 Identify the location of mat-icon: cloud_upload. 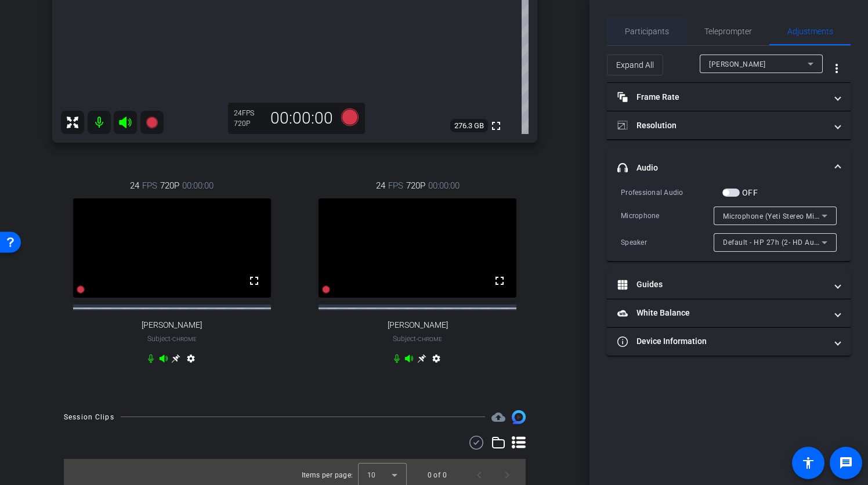
(498, 416).